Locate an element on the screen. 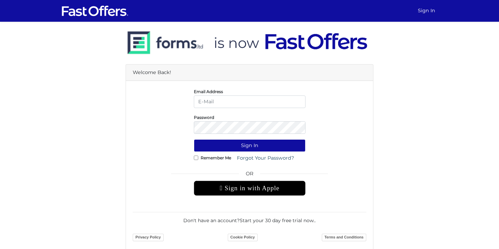 This screenshot has height=249, width=499. label: Email Address is located at coordinates (208, 91).